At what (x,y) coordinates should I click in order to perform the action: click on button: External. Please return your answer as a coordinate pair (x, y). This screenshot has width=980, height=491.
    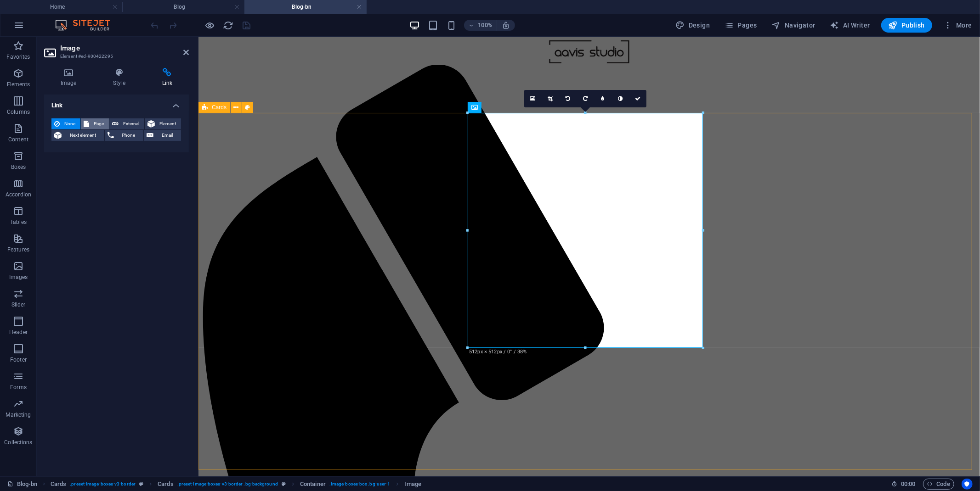
    Looking at the image, I should click on (127, 124).